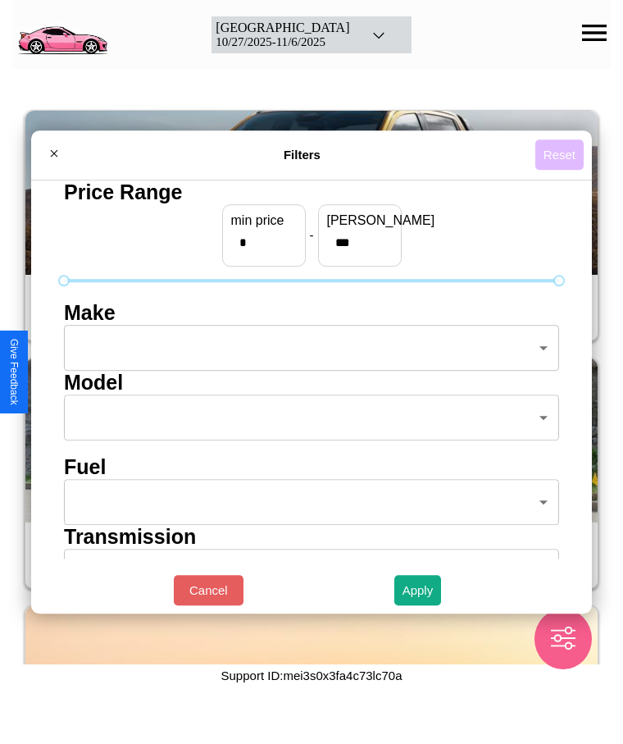 The image size is (623, 744). I want to click on h4: Fuel, so click(312, 467).